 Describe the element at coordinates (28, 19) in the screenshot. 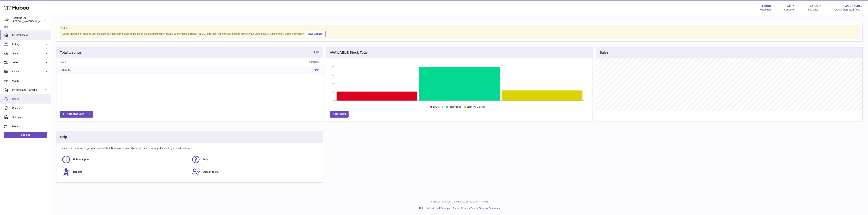

I see `div: Biopurus Ltd` at that location.